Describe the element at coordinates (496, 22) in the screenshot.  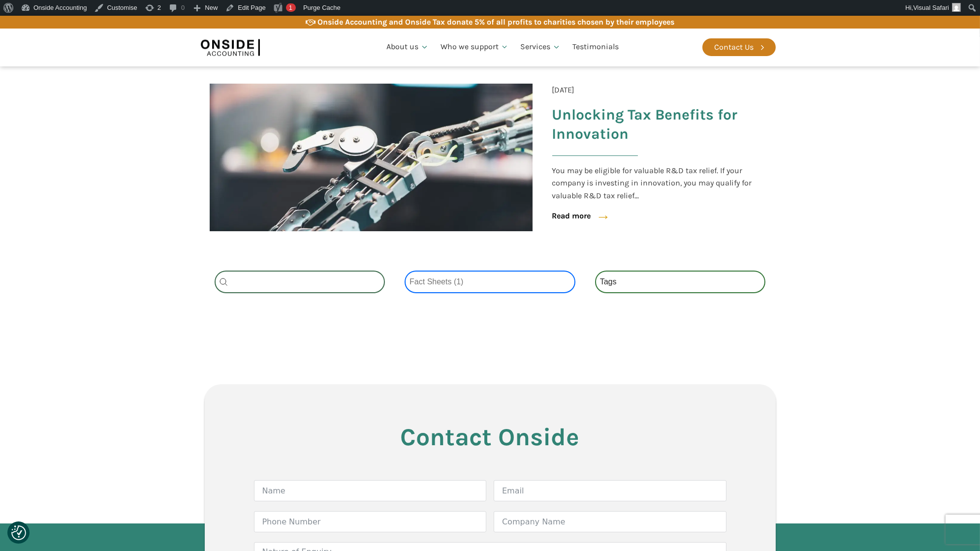
I see `div: Onside Accounting and Onside Tax donate 5% of all profits to charities chosen by their employees` at that location.